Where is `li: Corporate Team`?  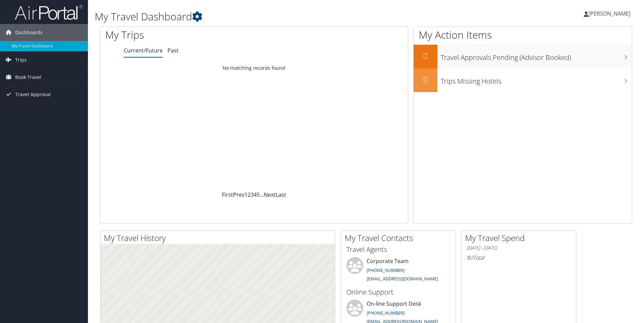
li: Corporate Team is located at coordinates (398, 271).